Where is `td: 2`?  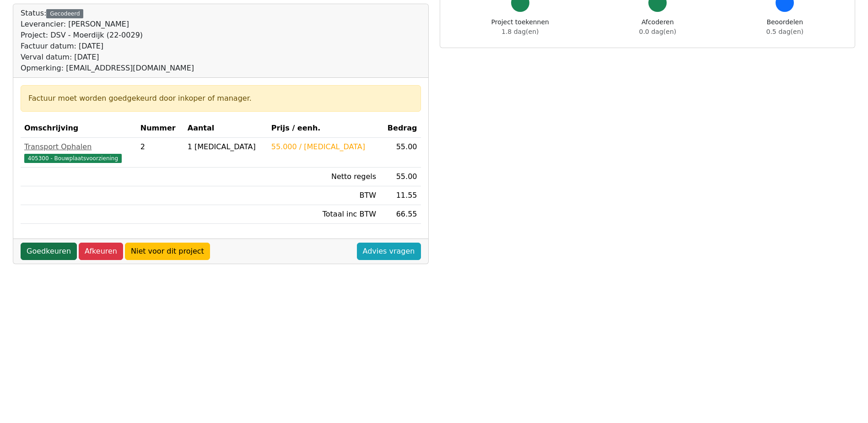 td: 2 is located at coordinates (160, 152).